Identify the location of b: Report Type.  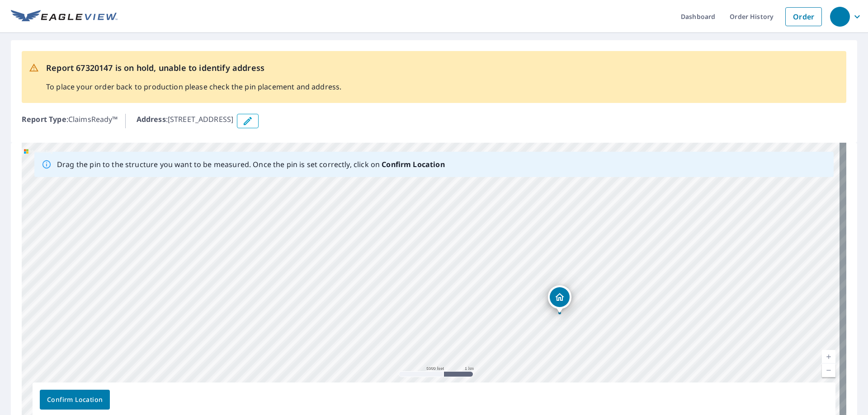
(44, 119).